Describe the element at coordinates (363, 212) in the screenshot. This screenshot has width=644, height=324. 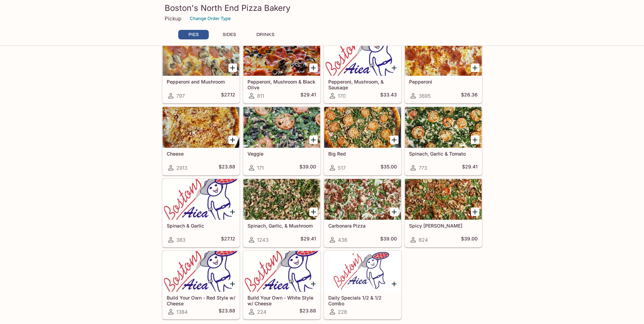
I see `a: Carbonara Pizza436$39.00` at that location.